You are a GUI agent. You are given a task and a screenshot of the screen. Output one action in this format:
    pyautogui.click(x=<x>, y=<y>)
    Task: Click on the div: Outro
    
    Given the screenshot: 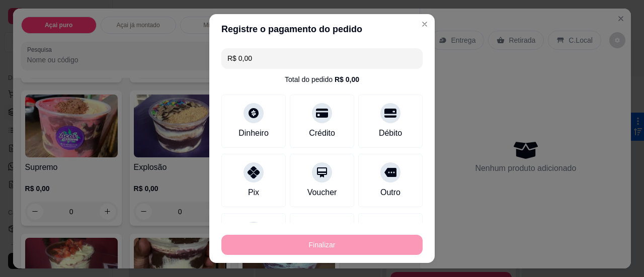 What is the action you would take?
    pyautogui.click(x=390, y=193)
    